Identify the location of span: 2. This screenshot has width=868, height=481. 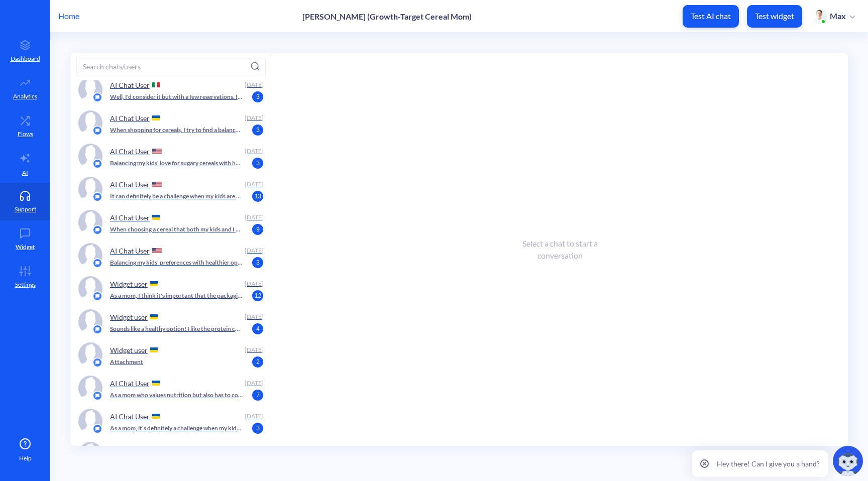
(258, 362).